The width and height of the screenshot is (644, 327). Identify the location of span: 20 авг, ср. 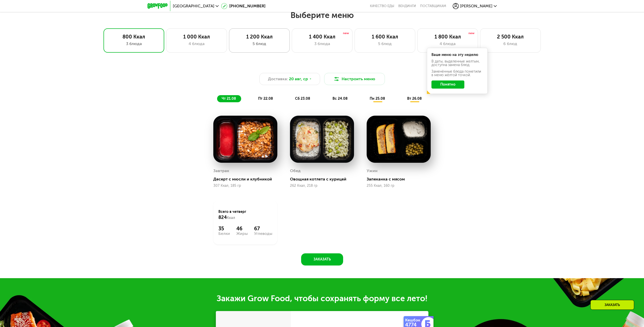
(298, 79).